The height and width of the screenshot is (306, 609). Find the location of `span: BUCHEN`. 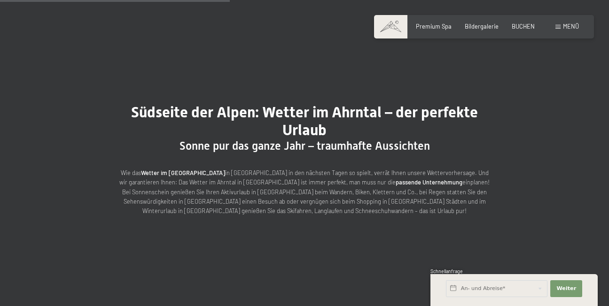

span: BUCHEN is located at coordinates (523, 26).